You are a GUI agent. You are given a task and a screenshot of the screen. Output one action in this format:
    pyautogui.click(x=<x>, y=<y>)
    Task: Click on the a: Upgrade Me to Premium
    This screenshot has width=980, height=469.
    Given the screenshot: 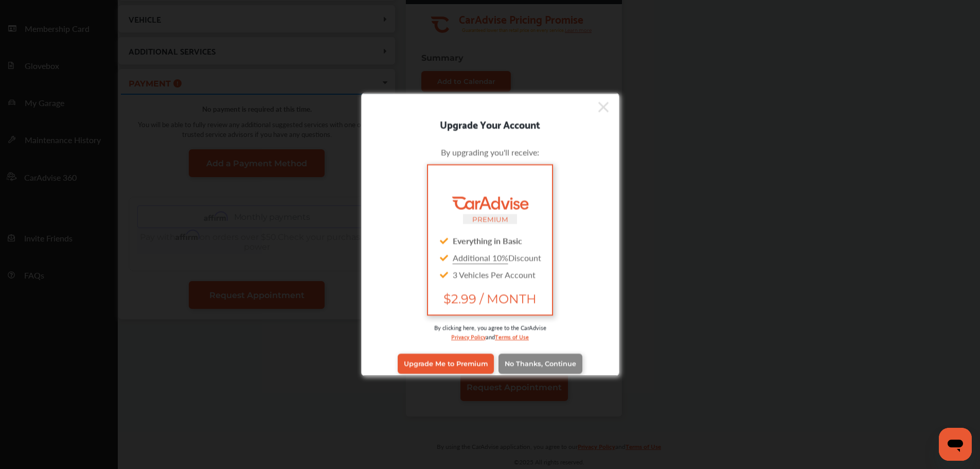 What is the action you would take?
    pyautogui.click(x=446, y=363)
    